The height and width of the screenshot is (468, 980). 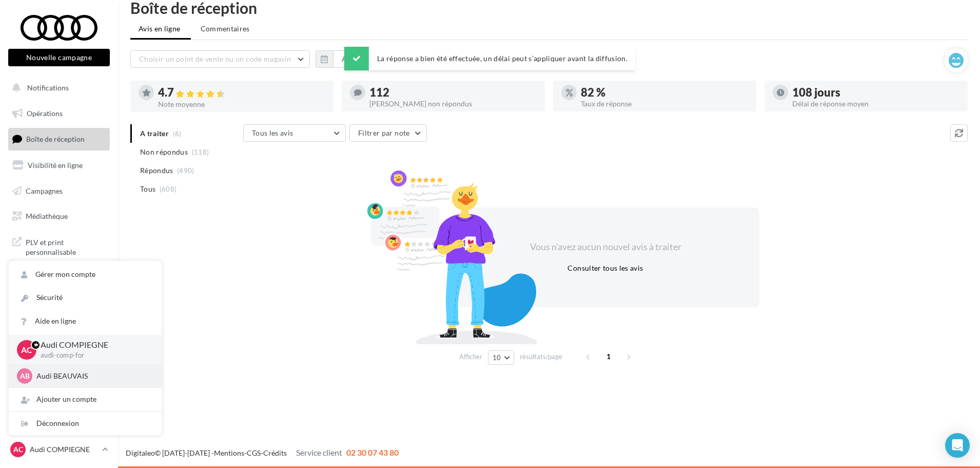 I want to click on span: Tous, so click(x=148, y=189).